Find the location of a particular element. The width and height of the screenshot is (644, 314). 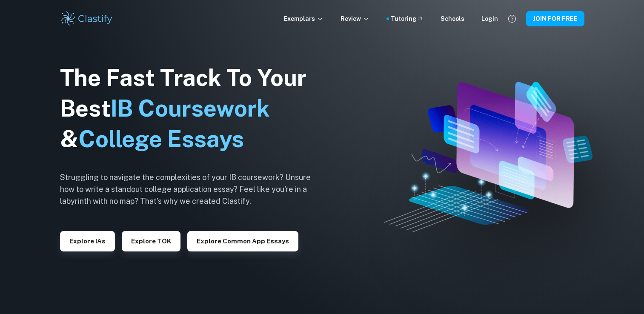

a: JOIN FOR FREE is located at coordinates (555, 19).